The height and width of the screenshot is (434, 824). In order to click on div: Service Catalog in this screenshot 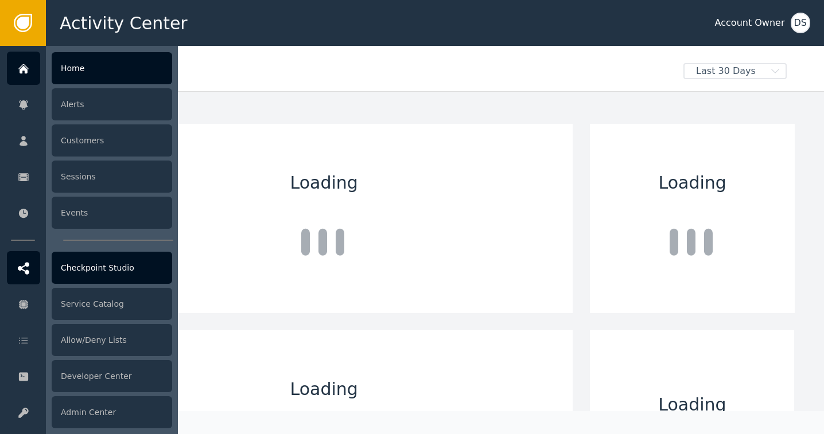, I will do `click(112, 304)`.